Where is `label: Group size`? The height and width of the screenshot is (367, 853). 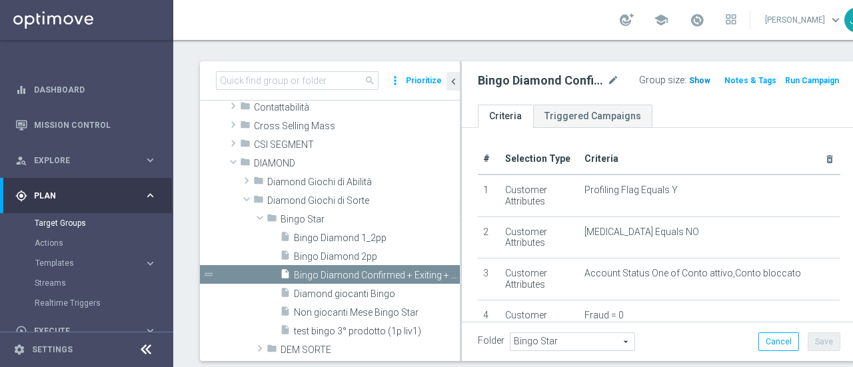
label: Group size is located at coordinates (662, 80).